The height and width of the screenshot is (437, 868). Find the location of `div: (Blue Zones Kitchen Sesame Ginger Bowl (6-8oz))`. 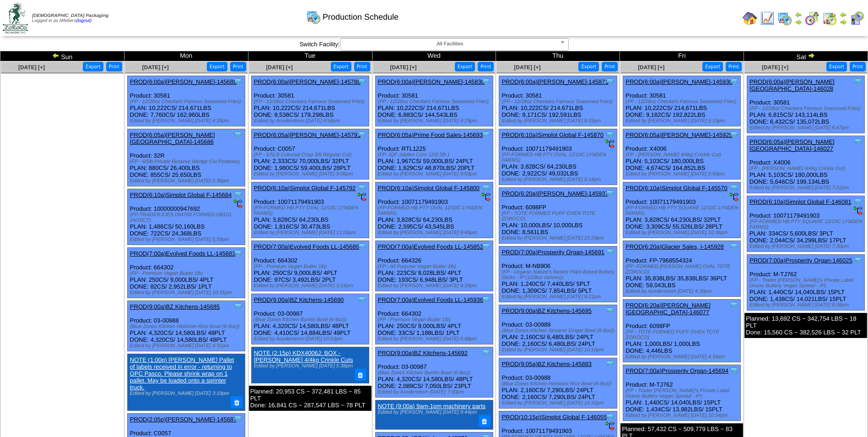

div: (Blue Zones Kitchen Sesame Ginger Bowl (6-8oz)) is located at coordinates (559, 330).